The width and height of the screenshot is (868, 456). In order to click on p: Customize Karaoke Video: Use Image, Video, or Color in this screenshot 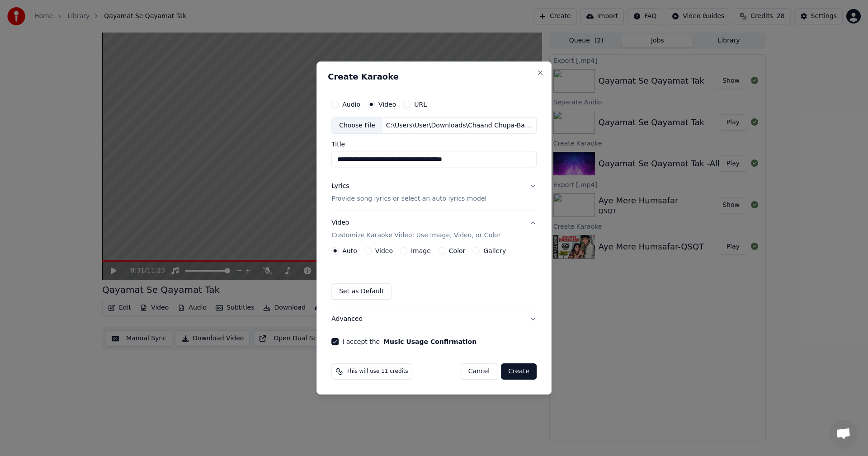, I will do `click(416, 235)`.